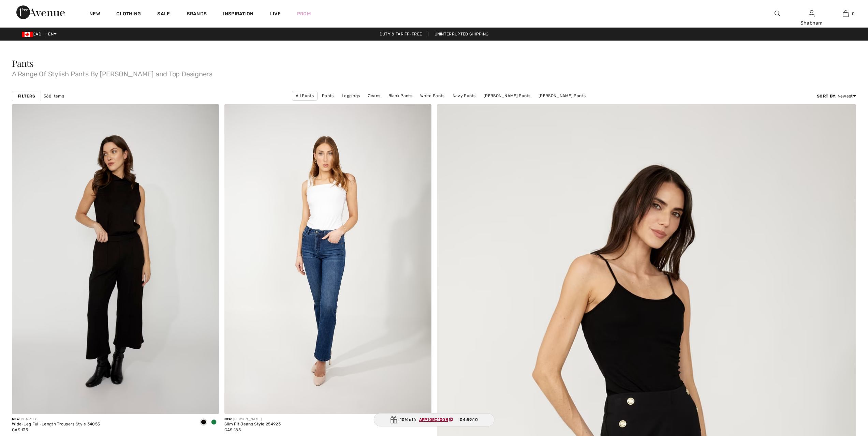  What do you see at coordinates (401, 96) in the screenshot?
I see `a: Black Pants` at bounding box center [401, 96].